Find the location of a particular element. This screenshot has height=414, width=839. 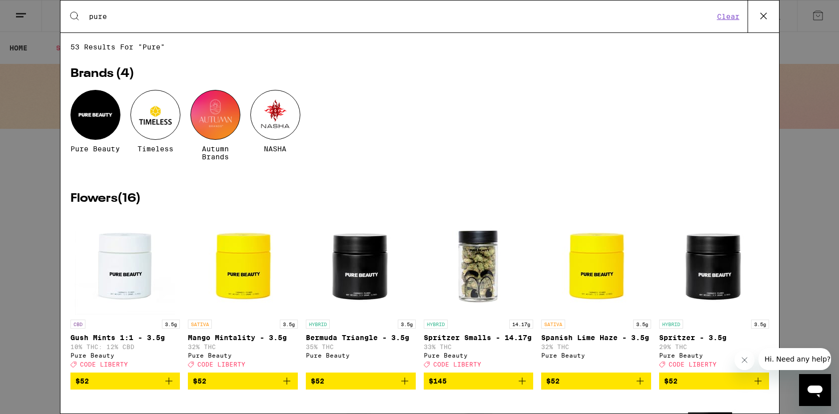

button: Clear is located at coordinates (728, 16).